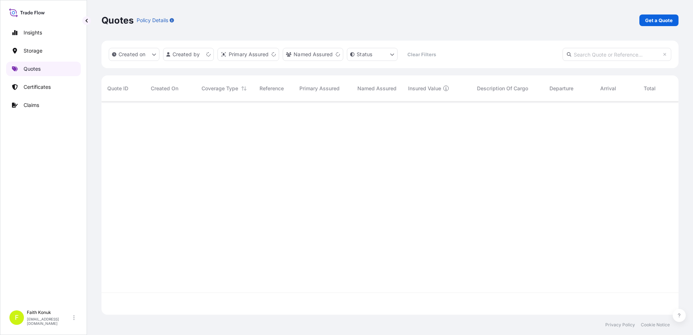 The width and height of the screenshot is (693, 335). I want to click on button: createdOn Filter options, so click(134, 54).